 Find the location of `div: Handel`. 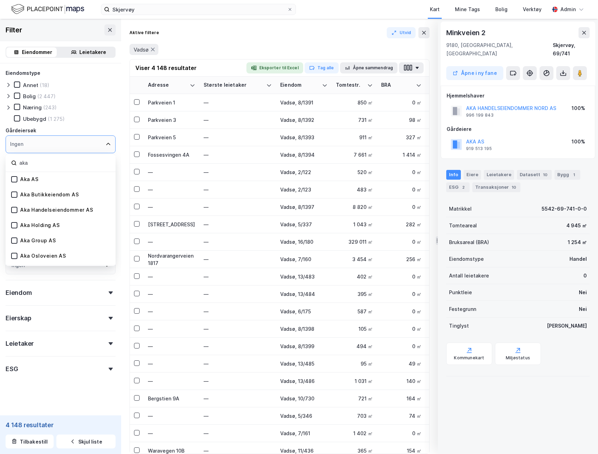

div: Handel is located at coordinates (579, 259).